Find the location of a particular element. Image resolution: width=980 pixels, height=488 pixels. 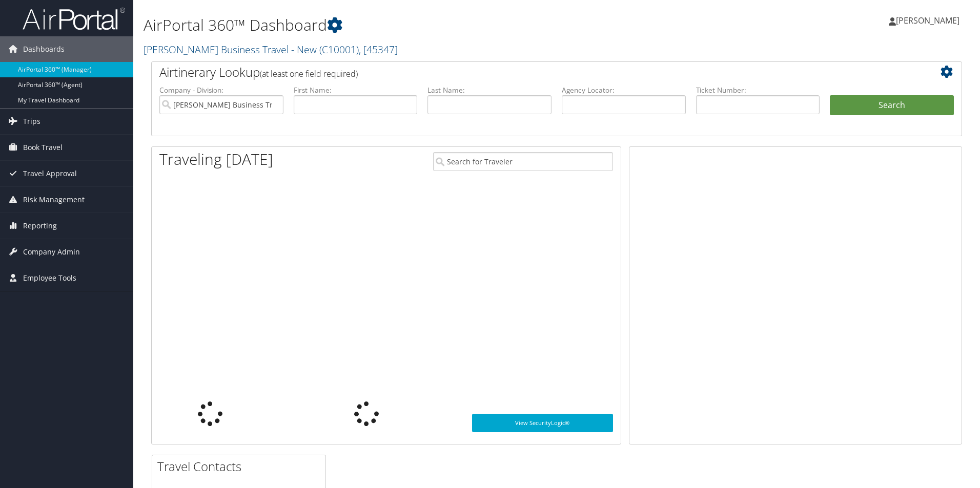

span: (at least one field required) is located at coordinates (309, 74).